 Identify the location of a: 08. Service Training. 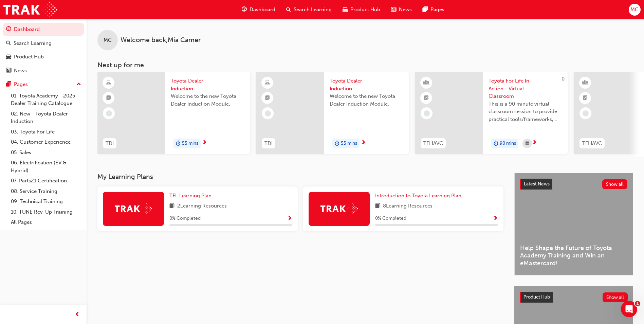
(46, 191).